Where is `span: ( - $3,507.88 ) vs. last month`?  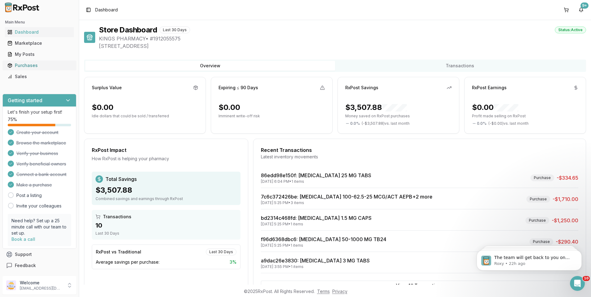
span: ( - $3,507.88 ) vs. last month is located at coordinates (385, 124).